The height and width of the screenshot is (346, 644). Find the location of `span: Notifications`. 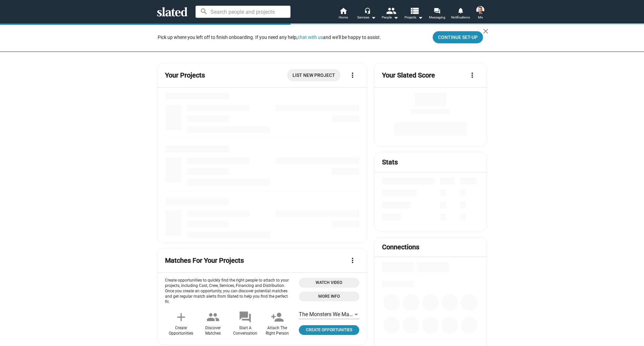

span: Notifications is located at coordinates (461, 17).